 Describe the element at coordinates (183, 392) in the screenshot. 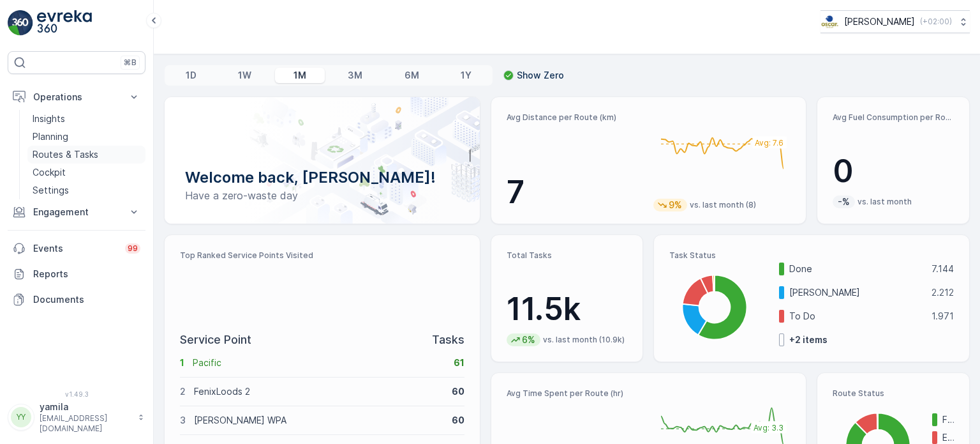

I see `p: 2` at that location.